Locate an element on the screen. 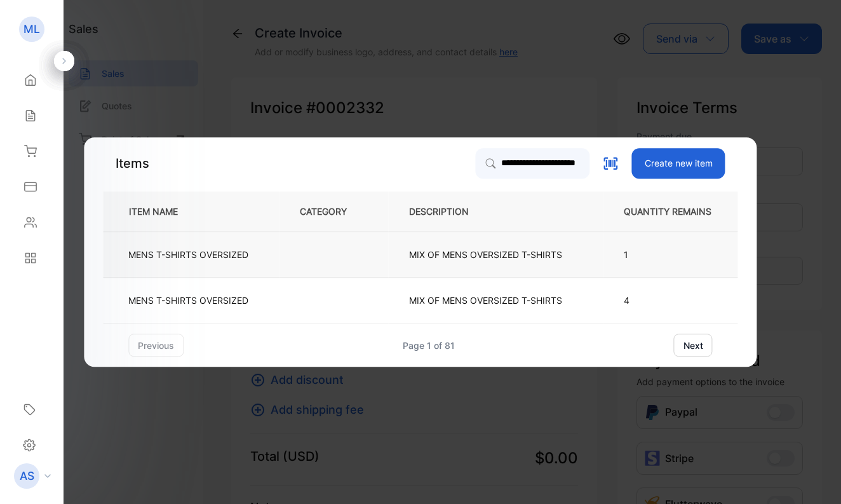 This screenshot has width=841, height=504. button: previous is located at coordinates (155, 345).